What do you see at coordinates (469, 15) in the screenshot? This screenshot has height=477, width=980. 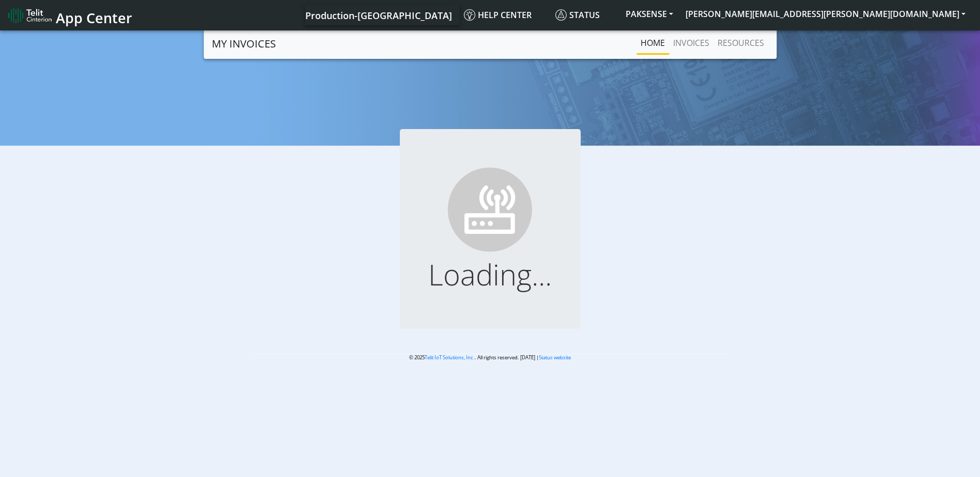 I see `img: knowledge.svg` at bounding box center [469, 15].